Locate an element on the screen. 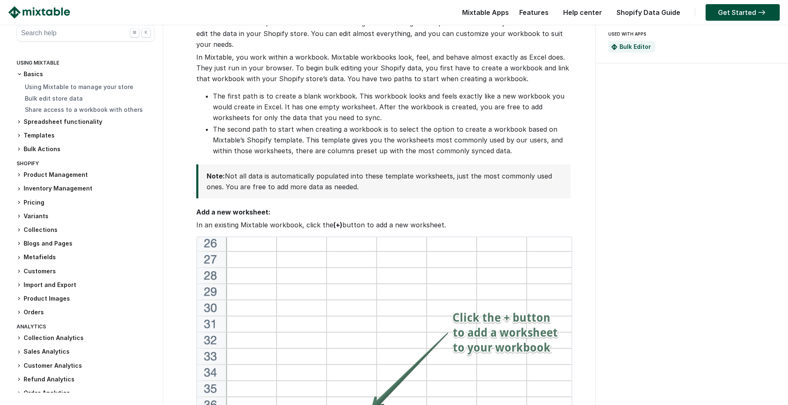  h3: Blogs and Pages is located at coordinates (85, 244).